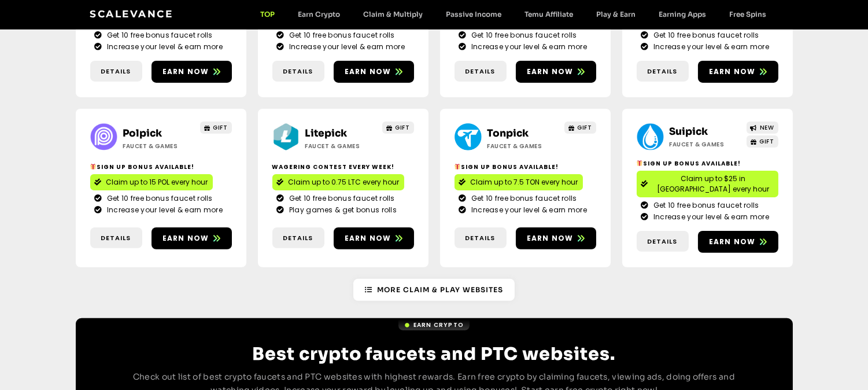 This screenshot has height=390, width=868. Describe the element at coordinates (142, 133) in the screenshot. I see `a: Polpick` at that location.